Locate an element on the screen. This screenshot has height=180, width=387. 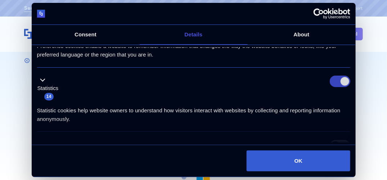
span: 14 is located at coordinates (49, 97).